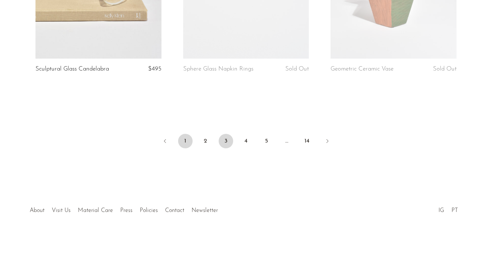 The height and width of the screenshot is (259, 492). Describe the element at coordinates (124, 209) in the screenshot. I see `ul: Quick links` at that location.